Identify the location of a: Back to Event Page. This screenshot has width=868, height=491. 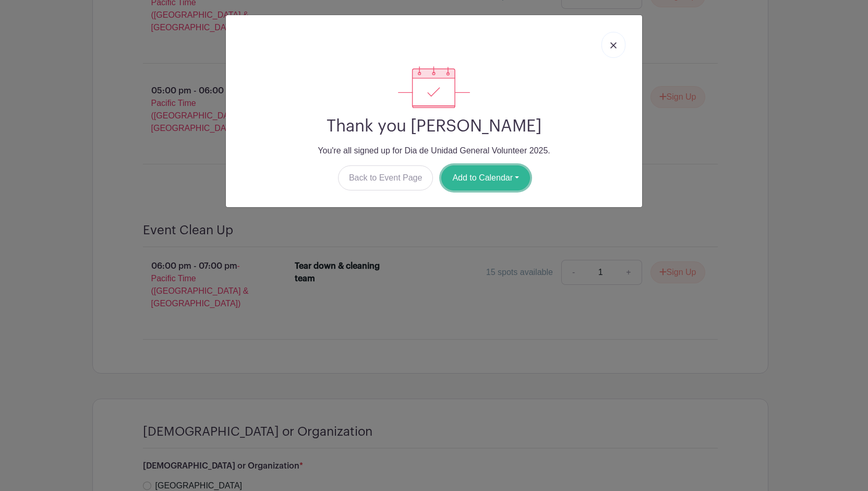
(385, 178).